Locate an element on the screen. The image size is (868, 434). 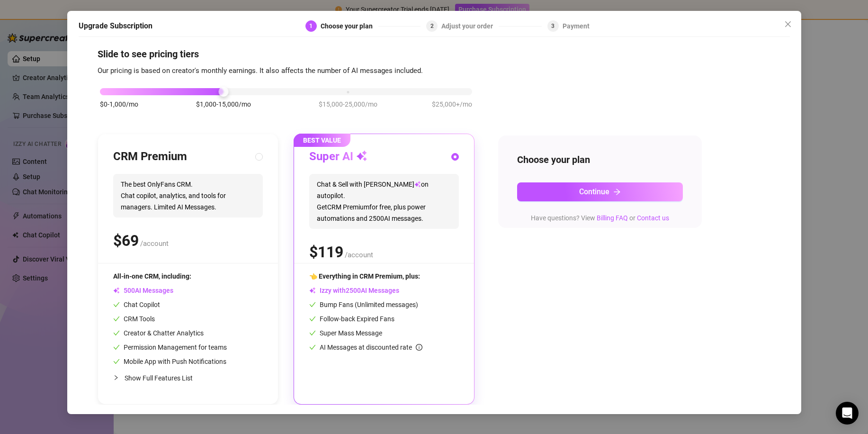
span: All-in-one CRM, including: is located at coordinates (152, 276).